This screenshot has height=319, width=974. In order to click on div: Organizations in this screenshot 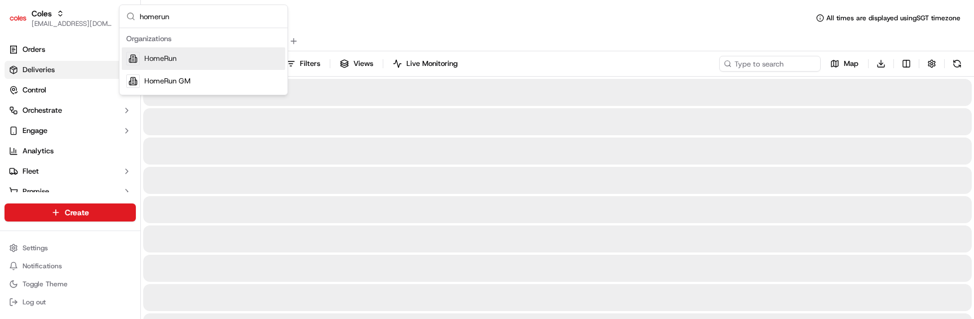, I will do `click(203, 39)`.